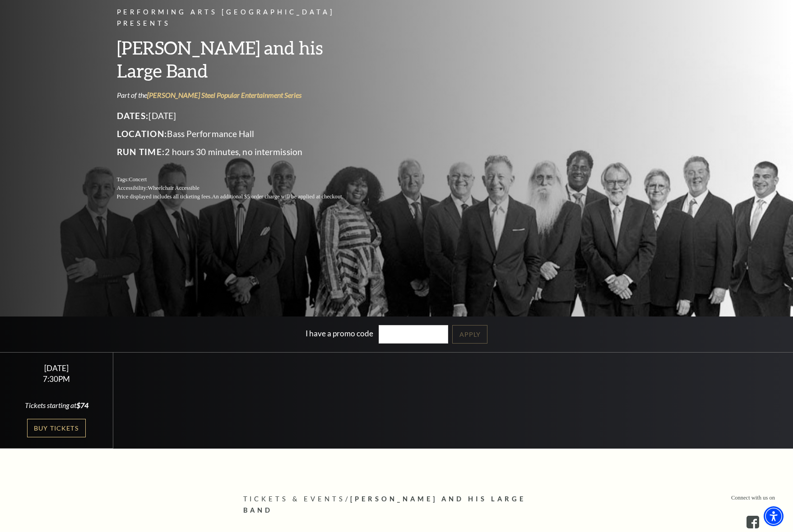 The width and height of the screenshot is (793, 532). I want to click on span: Location:, so click(142, 134).